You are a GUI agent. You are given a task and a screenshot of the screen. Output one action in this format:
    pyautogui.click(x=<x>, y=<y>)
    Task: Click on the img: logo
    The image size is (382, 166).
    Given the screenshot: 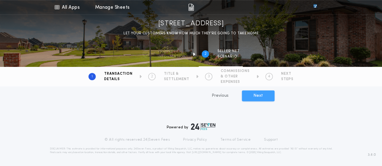 What is the action you would take?
    pyautogui.click(x=203, y=127)
    